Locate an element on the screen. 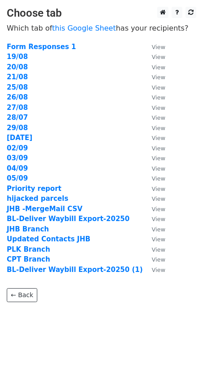  a: BL-Deliver Waybill Export-20250 (1) is located at coordinates (75, 270).